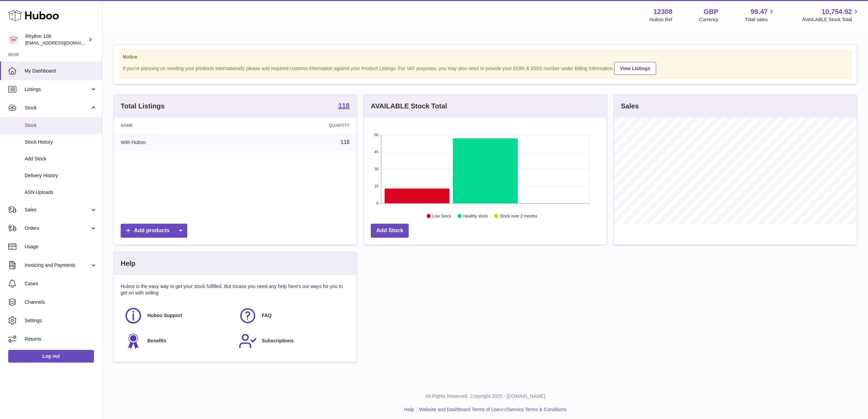  What do you see at coordinates (57, 89) in the screenshot?
I see `span: Listings` at bounding box center [57, 89].